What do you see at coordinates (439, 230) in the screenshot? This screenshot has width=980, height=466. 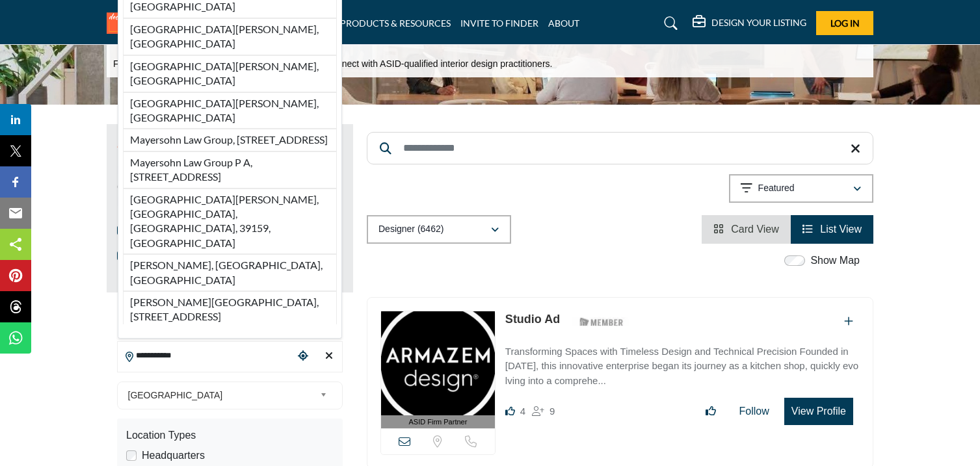 I see `button: Designer (6462)` at bounding box center [439, 230].